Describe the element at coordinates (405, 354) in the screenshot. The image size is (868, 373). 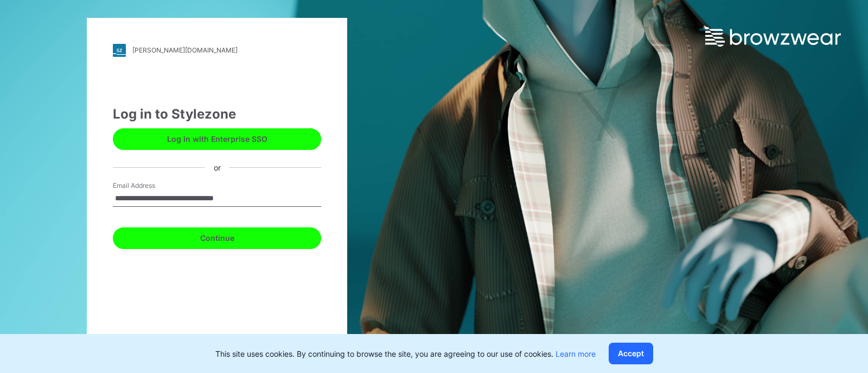
I see `p: This site uses cookies. By continuing to browse the site, you are agreeing to our use of cookies.` at that location.